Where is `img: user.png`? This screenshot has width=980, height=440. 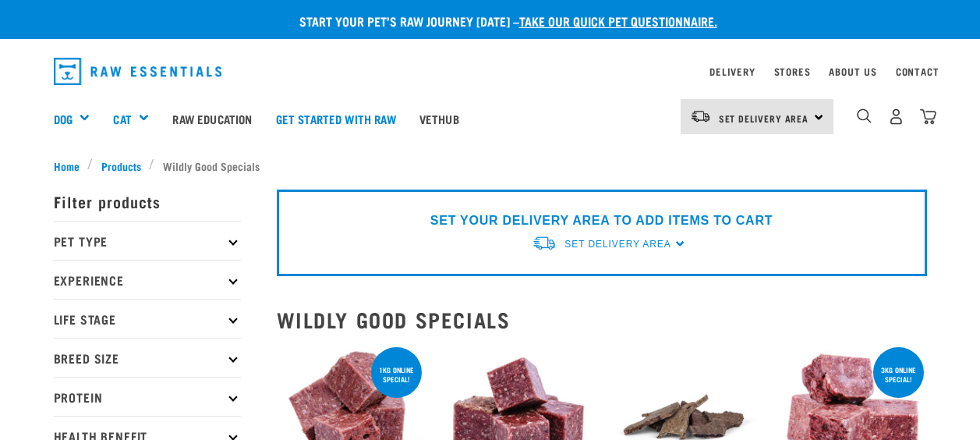
img: user.png is located at coordinates (896, 116).